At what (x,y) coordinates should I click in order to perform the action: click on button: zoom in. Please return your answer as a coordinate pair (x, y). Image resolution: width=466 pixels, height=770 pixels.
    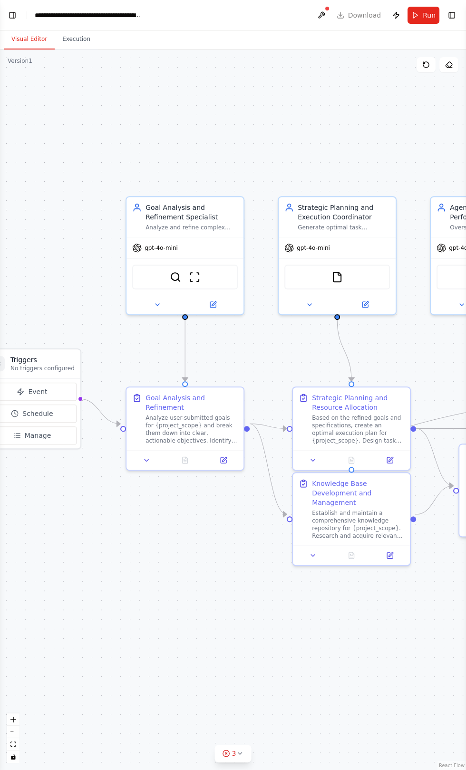
    Looking at the image, I should click on (13, 720).